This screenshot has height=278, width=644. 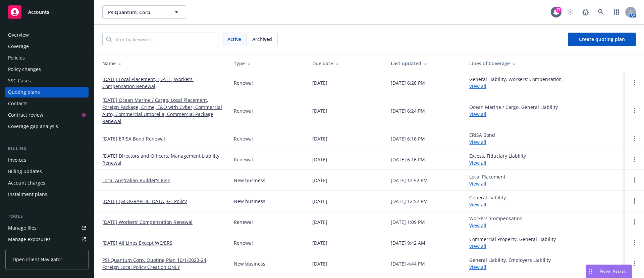 I want to click on div: Commercial Property, General Liability, so click(x=512, y=243).